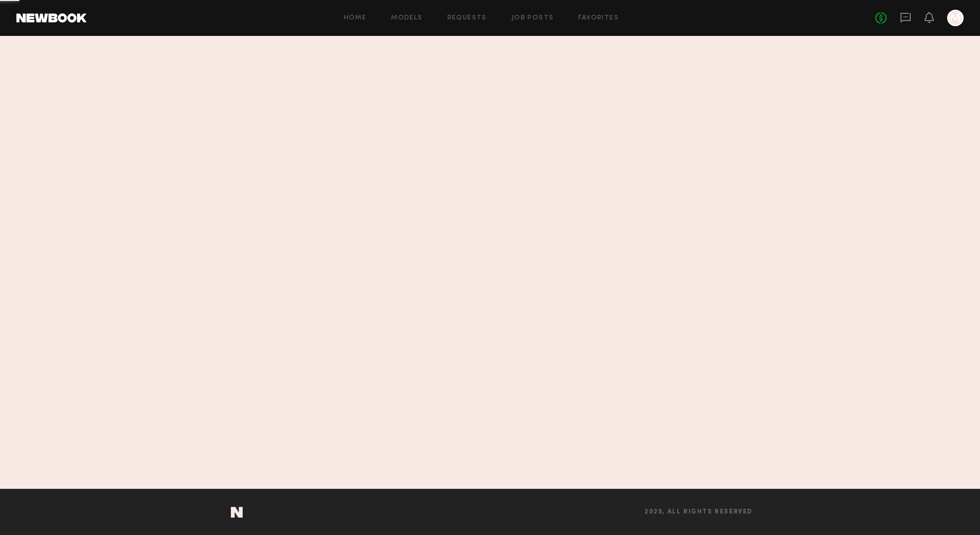 Image resolution: width=980 pixels, height=535 pixels. I want to click on a: M, so click(956, 18).